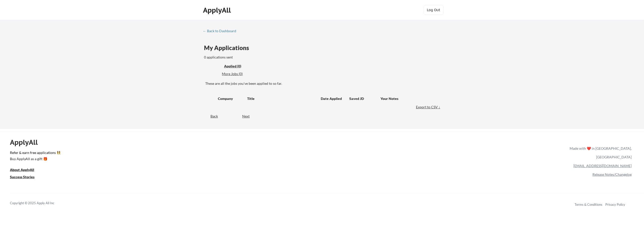  I want to click on div: My Applications, so click(228, 48).